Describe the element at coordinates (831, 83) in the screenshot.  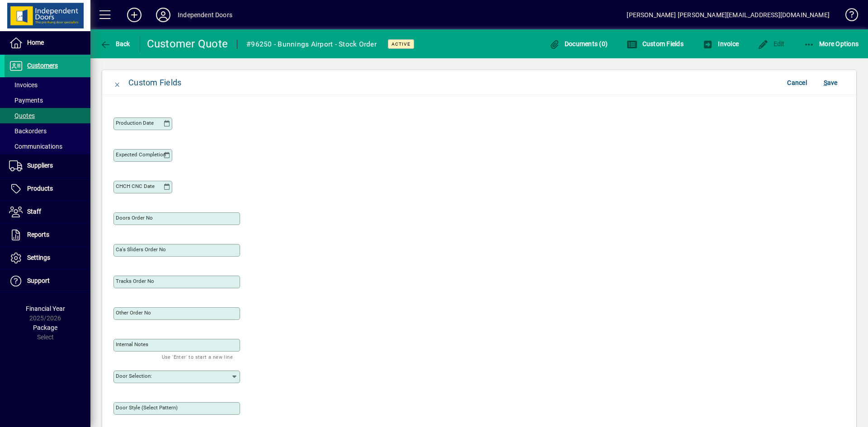
I see `span: ave` at that location.